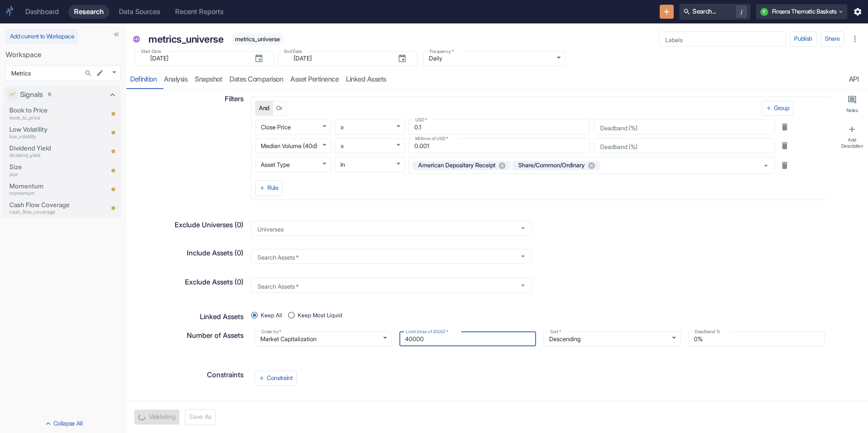 Image resolution: width=868 pixels, height=433 pixels. What do you see at coordinates (62, 95) in the screenshot?
I see `div: Signals6` at bounding box center [62, 95].